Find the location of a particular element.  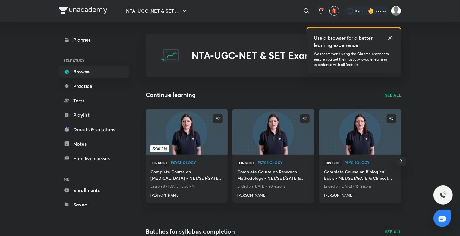

a: Doubts & solutions is located at coordinates (94, 130).